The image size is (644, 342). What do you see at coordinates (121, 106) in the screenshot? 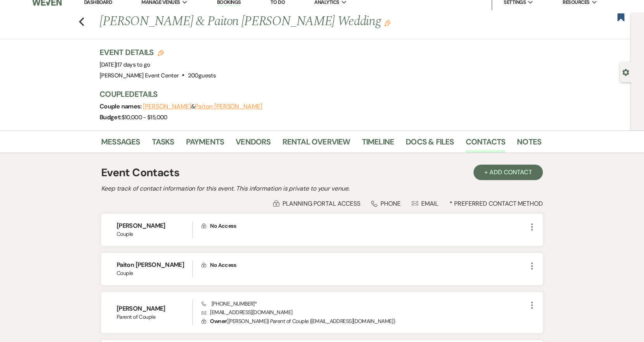
I see `span: Couple names:` at bounding box center [121, 106].